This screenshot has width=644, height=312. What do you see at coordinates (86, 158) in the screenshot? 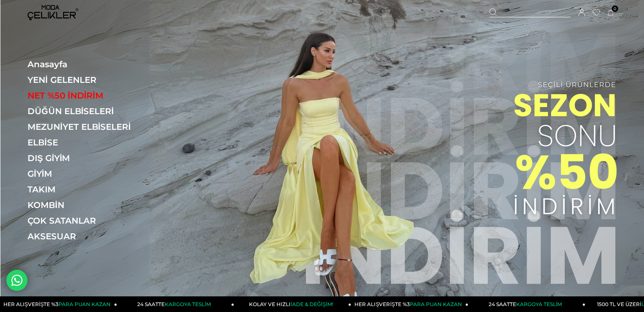
I see `a: DIŞ GİYİM` at bounding box center [86, 158].